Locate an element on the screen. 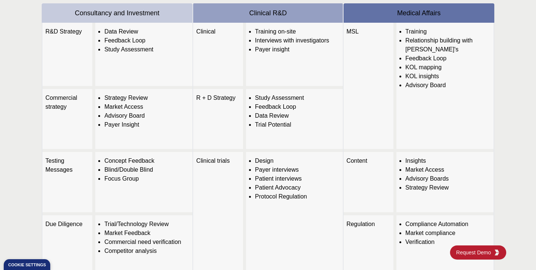  li: Compliance Automation is located at coordinates (450, 224).